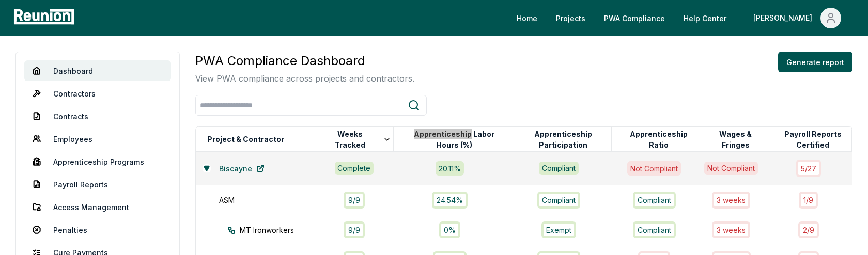 The image size is (868, 255). What do you see at coordinates (527, 18) in the screenshot?
I see `a: Home` at bounding box center [527, 18].